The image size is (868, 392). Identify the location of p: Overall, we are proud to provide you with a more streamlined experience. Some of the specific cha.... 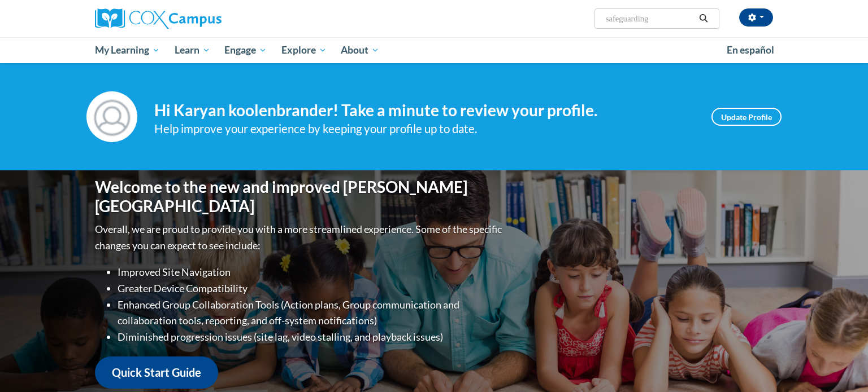
(300, 238).